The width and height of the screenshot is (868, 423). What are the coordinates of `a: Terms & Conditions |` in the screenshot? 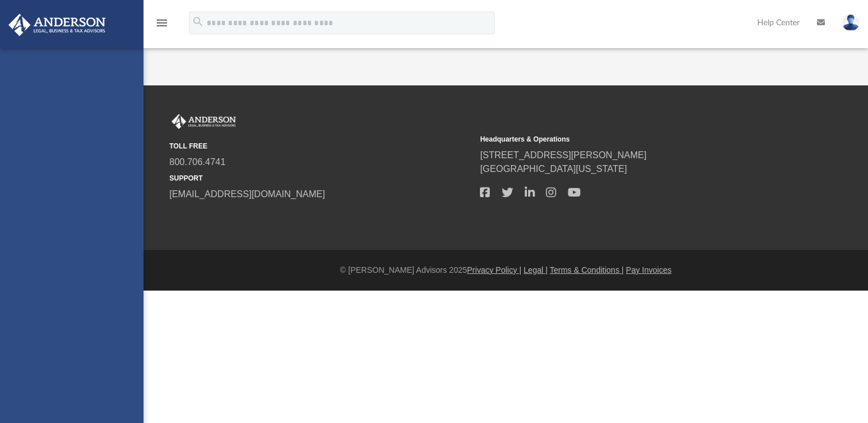 It's located at (586, 270).